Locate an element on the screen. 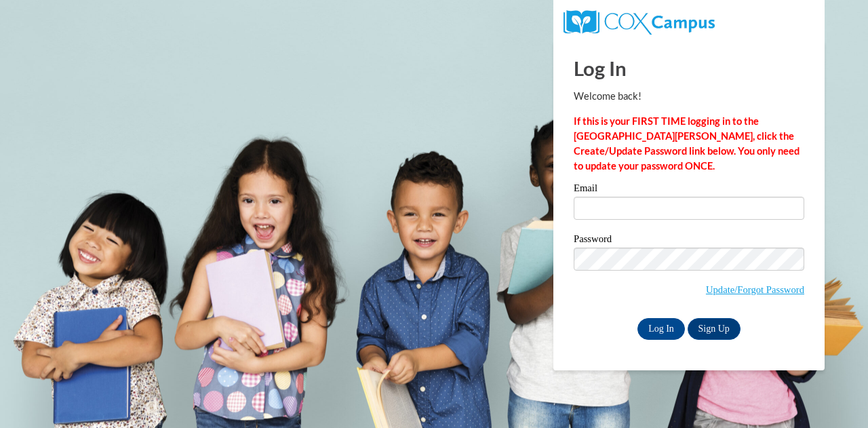  p: Welcome back! is located at coordinates (689, 96).